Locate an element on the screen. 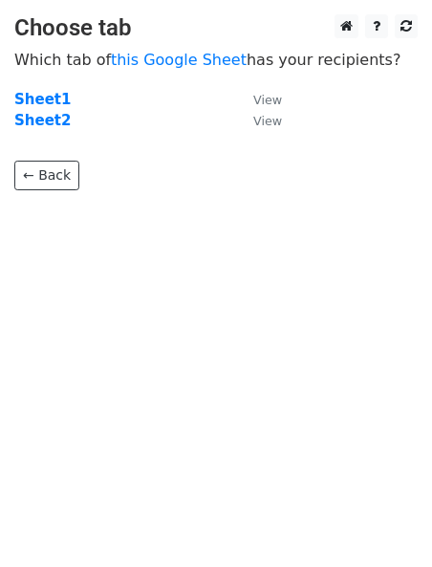  strong: Sheet2 is located at coordinates (42, 120).